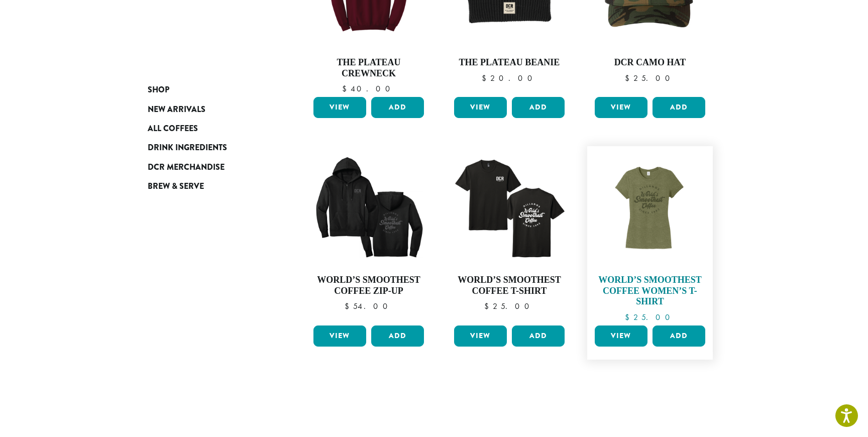 The image size is (868, 437). What do you see at coordinates (369, 236) in the screenshot?
I see `a: World’s Smoothest Coffee Zip-Up $54.00` at bounding box center [369, 236].